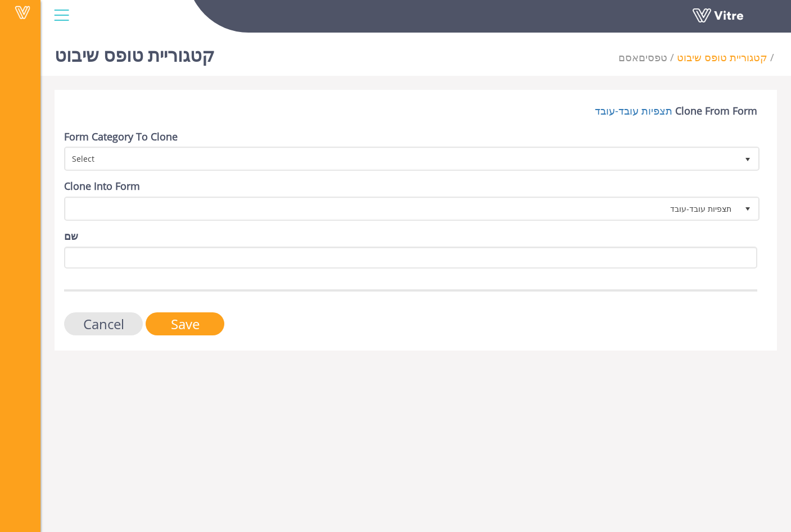  Describe the element at coordinates (134, 52) in the screenshot. I see `h1: קטגוריית טופס שיבוט` at that location.